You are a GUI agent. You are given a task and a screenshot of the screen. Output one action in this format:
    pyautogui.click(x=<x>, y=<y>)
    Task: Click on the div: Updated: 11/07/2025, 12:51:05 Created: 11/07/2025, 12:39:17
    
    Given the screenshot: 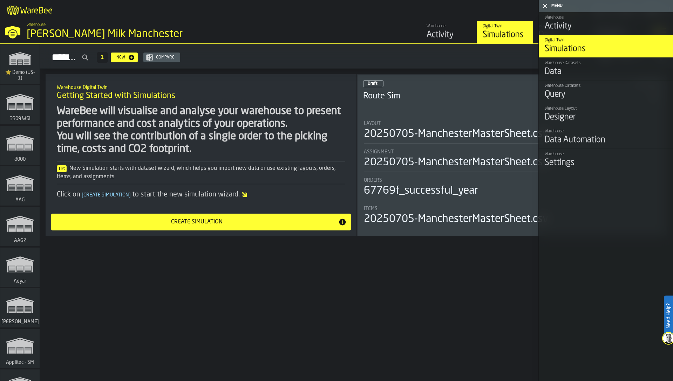 What is the action you would take?
    pyautogui.click(x=592, y=84)
    